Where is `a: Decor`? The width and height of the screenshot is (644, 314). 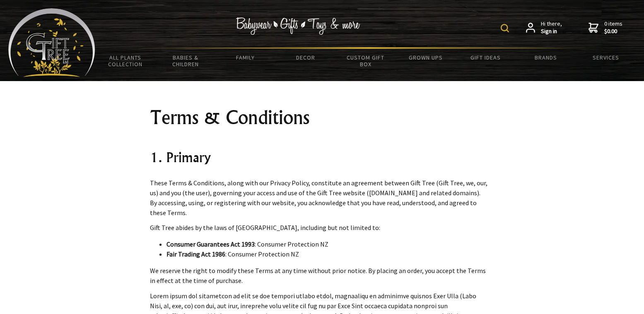 a: Decor is located at coordinates (305, 57).